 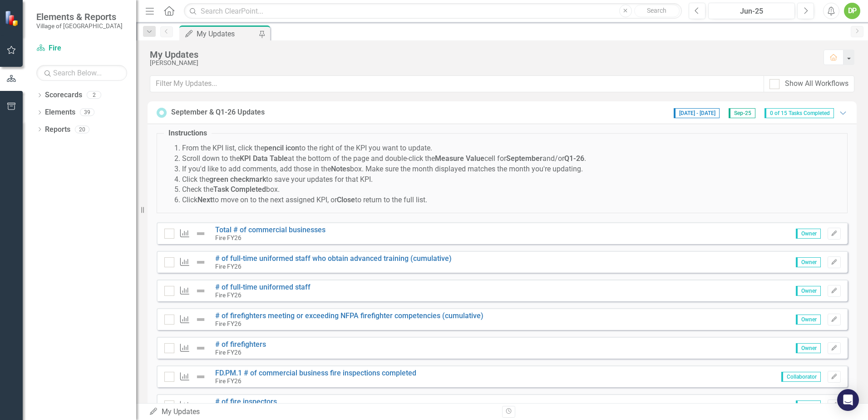 What do you see at coordinates (247, 401) in the screenshot?
I see `a: # of fire inspectors` at bounding box center [247, 401].